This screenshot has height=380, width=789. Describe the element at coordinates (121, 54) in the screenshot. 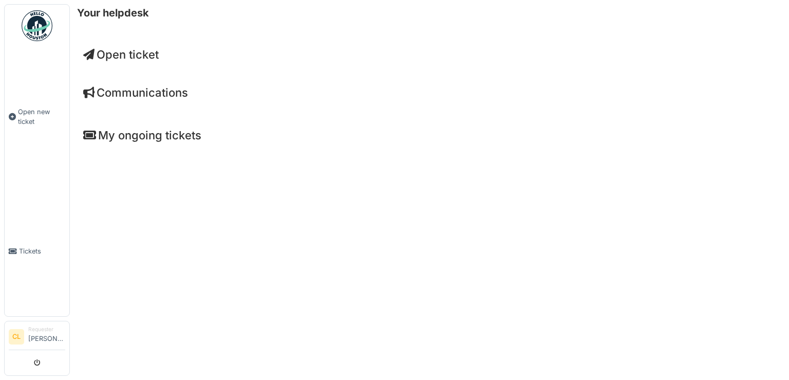

I see `a: Open ticket` at that location.